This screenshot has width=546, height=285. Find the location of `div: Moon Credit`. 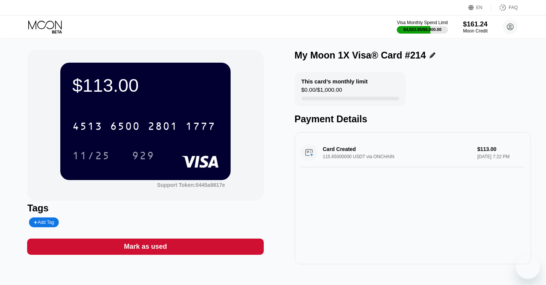

div: Moon Credit is located at coordinates (475, 31).